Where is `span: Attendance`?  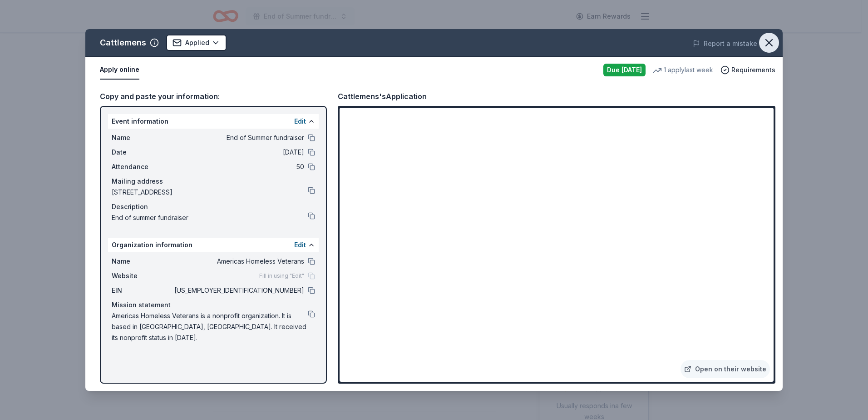 span: Attendance is located at coordinates (142, 167).